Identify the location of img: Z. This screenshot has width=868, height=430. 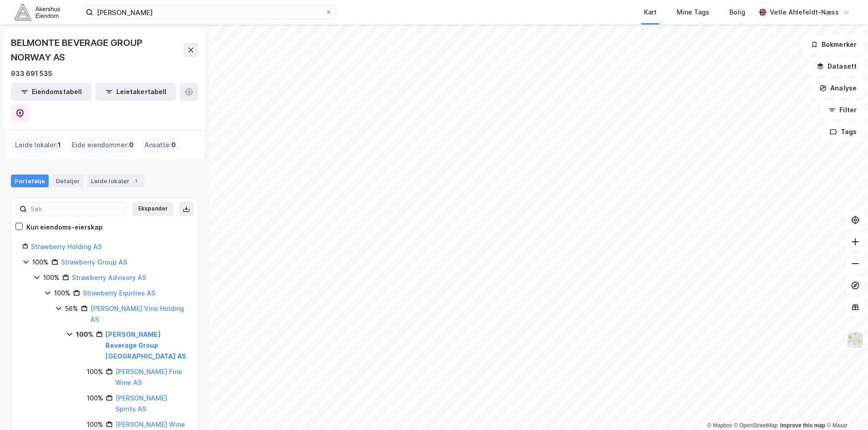
(855, 340).